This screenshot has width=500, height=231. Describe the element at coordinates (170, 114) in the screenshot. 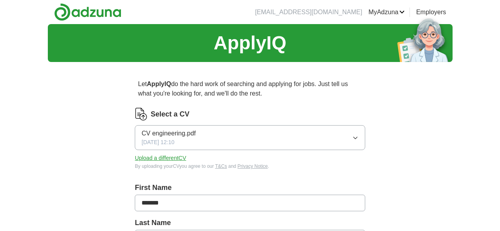

I see `label: Select a CV` at that location.